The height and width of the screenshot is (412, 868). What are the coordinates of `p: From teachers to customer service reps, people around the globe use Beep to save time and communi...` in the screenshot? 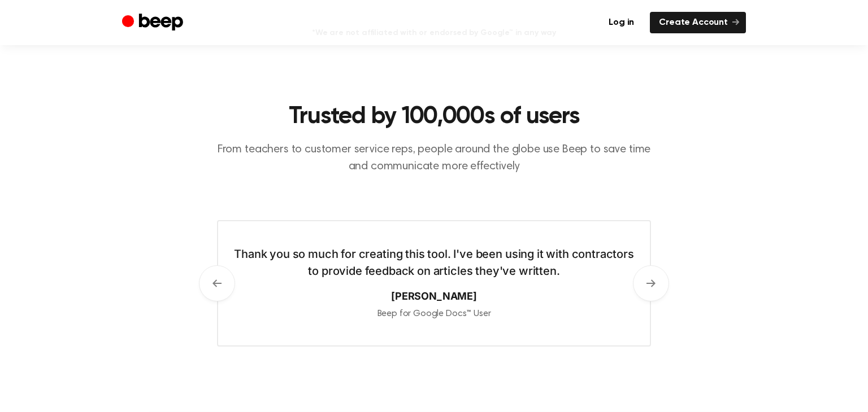 It's located at (434, 158).